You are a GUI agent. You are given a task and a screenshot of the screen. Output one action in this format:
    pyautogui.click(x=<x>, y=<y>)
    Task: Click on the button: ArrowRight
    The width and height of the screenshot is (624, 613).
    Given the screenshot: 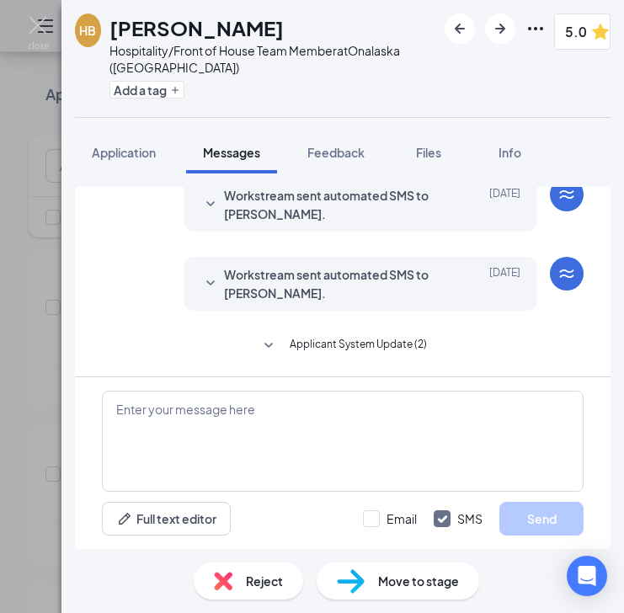 What is the action you would take?
    pyautogui.click(x=500, y=29)
    